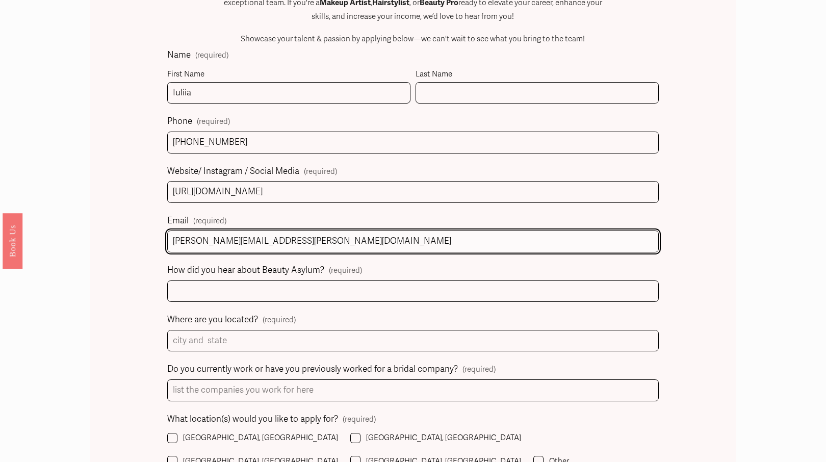 The width and height of the screenshot is (826, 462). I want to click on div: First Name, so click(288, 74).